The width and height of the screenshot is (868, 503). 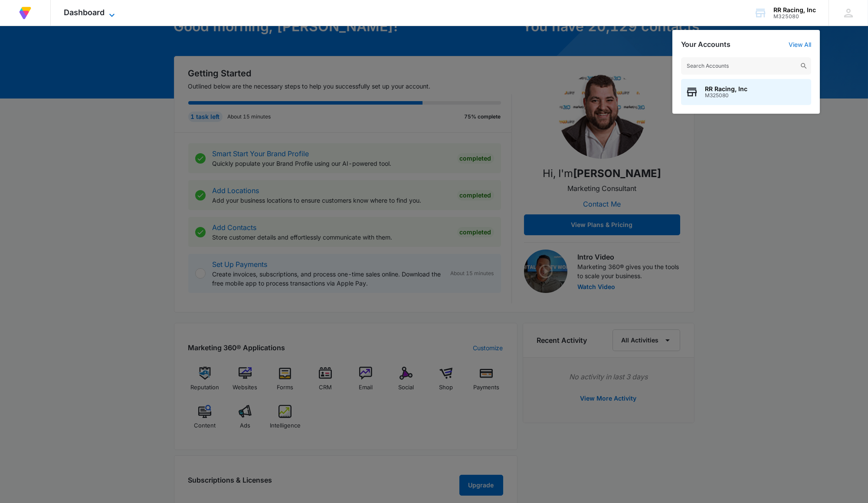 What do you see at coordinates (746, 92) in the screenshot?
I see `button: RR Racing, IncM325080` at bounding box center [746, 92].